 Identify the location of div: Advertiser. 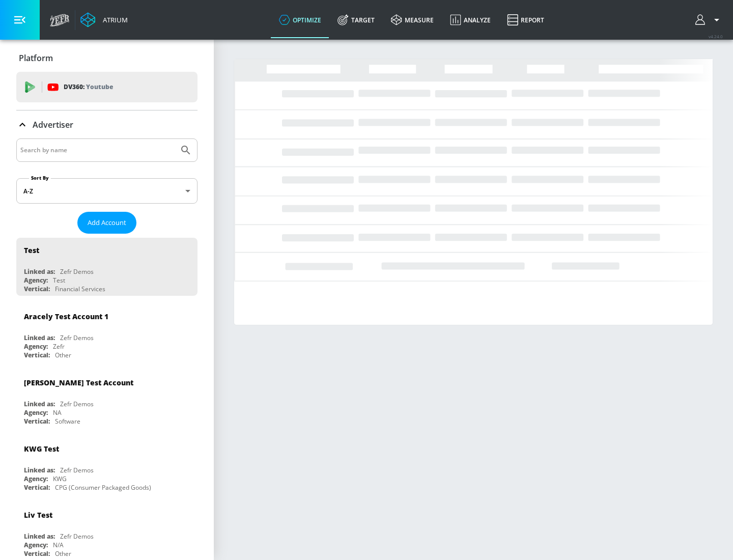
(107, 125).